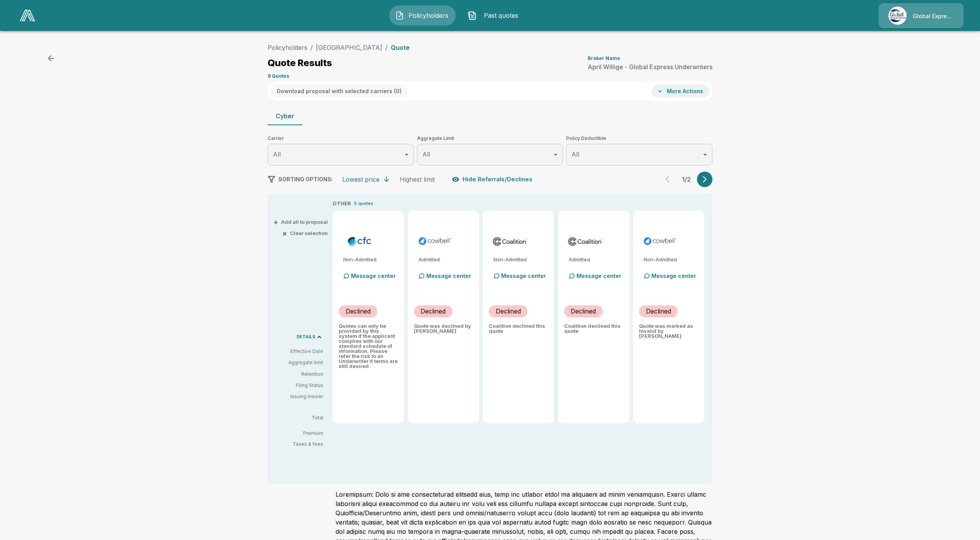  Describe the element at coordinates (495, 15) in the screenshot. I see `button: Past quotes IconPast quotes` at that location.